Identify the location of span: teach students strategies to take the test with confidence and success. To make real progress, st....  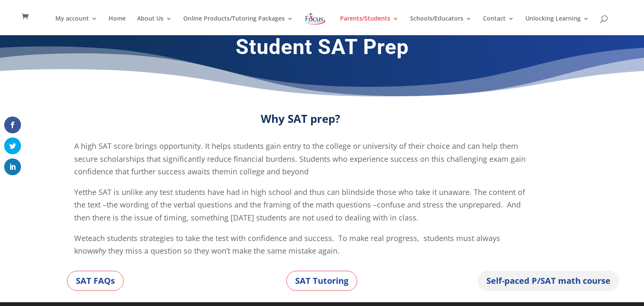
(288, 245).